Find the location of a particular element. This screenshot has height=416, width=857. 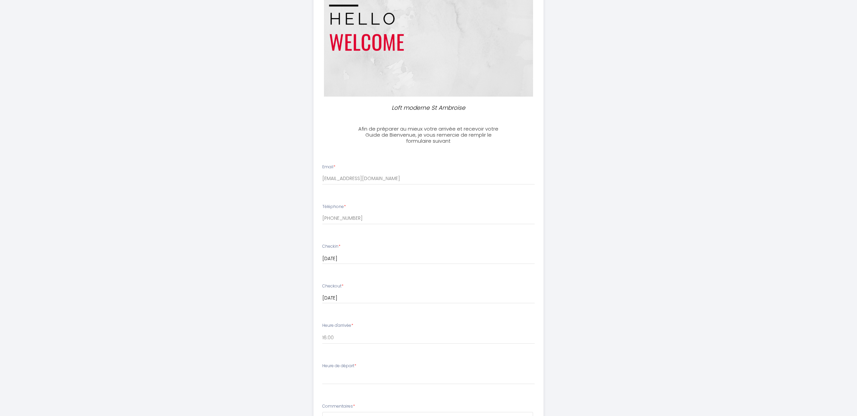

label: Checkin is located at coordinates (331, 247).